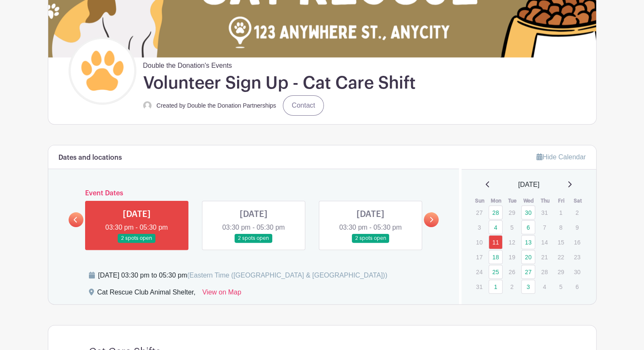 This screenshot has height=350, width=644. What do you see at coordinates (562, 201) in the screenshot?
I see `th: Fri` at bounding box center [562, 201].